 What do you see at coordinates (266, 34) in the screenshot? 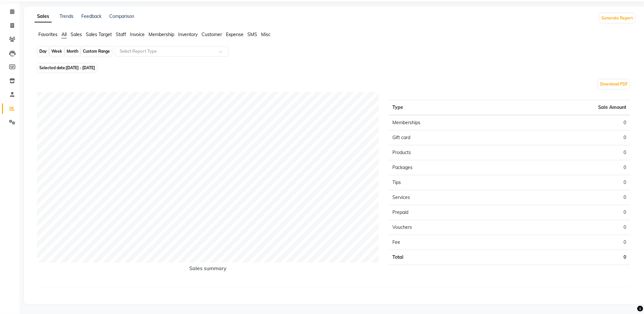
I see `span: Misc` at bounding box center [266, 34].